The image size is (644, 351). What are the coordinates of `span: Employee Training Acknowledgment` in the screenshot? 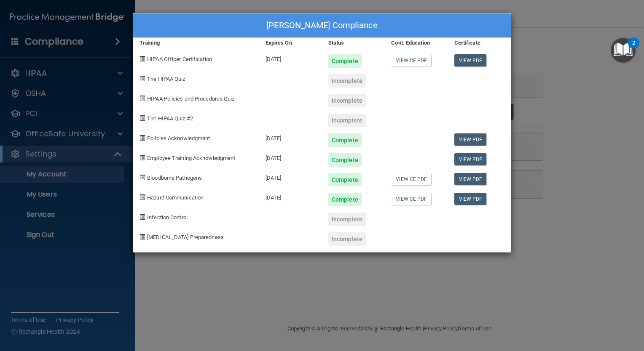 It's located at (191, 158).